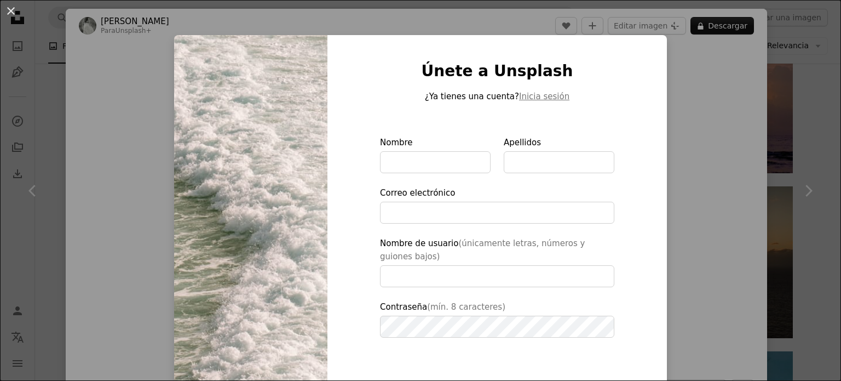 This screenshot has height=381, width=841. I want to click on input: Correo electrónico, so click(497, 212).